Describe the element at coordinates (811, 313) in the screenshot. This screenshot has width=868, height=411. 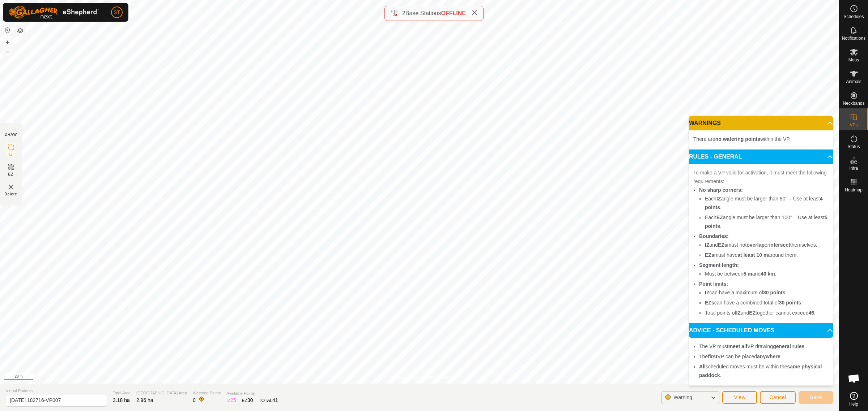
I see `b: 46` at that location.